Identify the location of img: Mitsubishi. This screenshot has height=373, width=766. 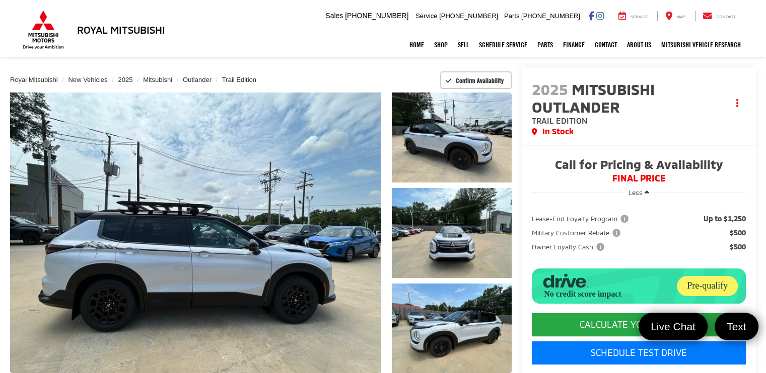
(43, 30).